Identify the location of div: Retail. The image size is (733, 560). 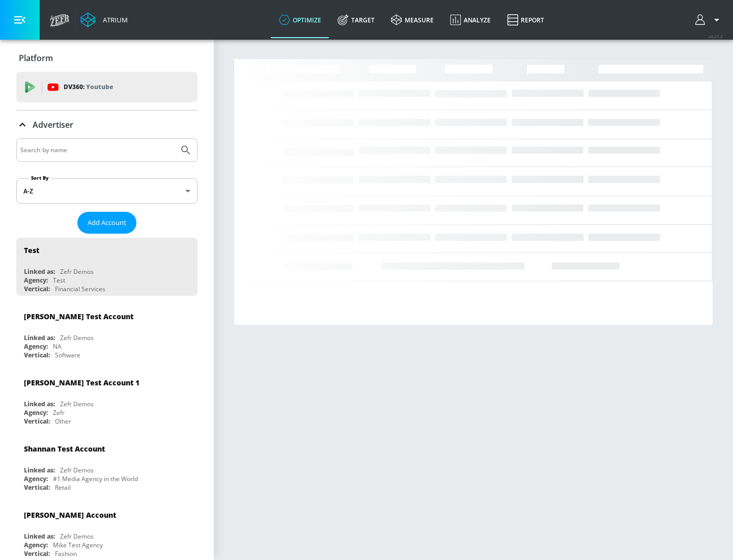
(62, 487).